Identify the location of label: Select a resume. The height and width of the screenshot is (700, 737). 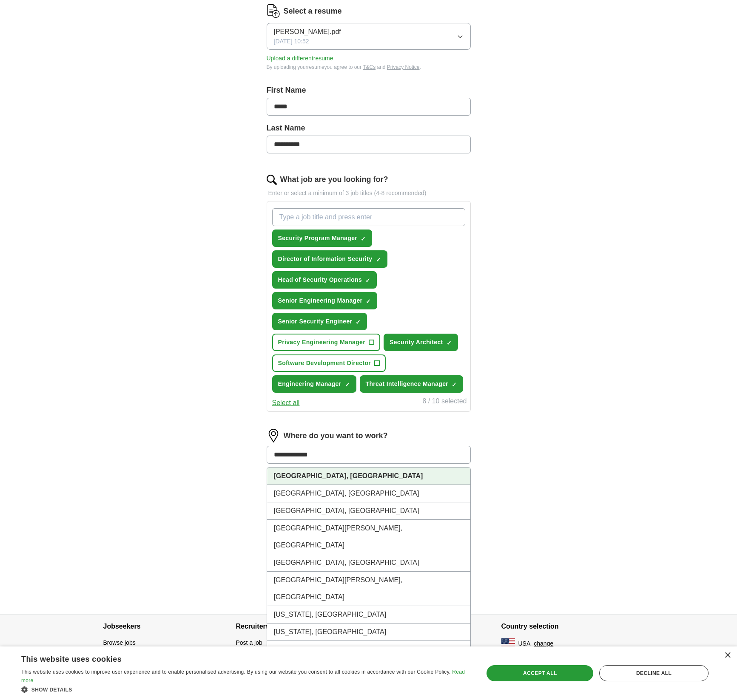
(313, 11).